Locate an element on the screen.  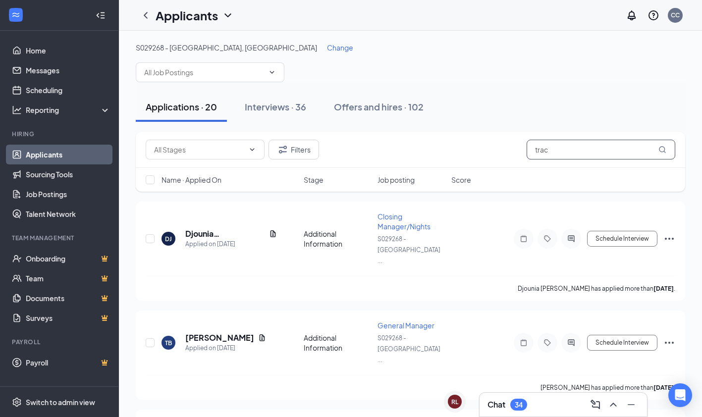
svg: MagnifyingGlass is located at coordinates (662, 150).